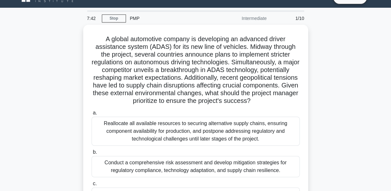 This screenshot has height=191, width=391. Describe the element at coordinates (196, 70) in the screenshot. I see `h5: A global automotive company is developing an advanced driver assistance system (ADAS) for its new...` at that location.